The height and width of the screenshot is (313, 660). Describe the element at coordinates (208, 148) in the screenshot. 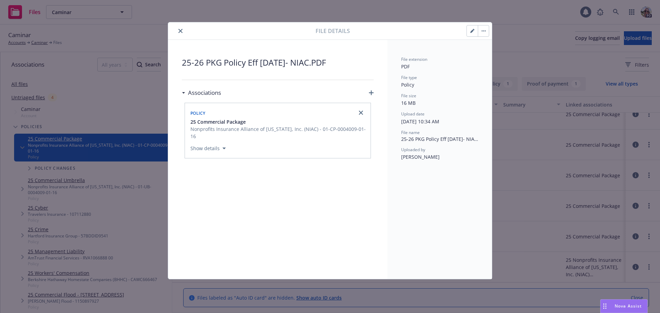

I see `button: Show details` at that location.